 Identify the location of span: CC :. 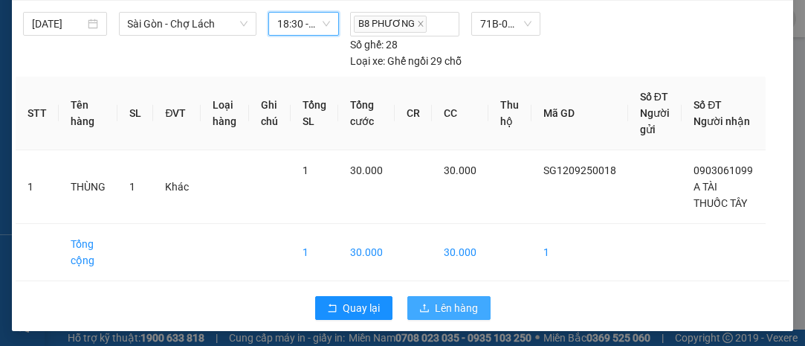
(150, 89).